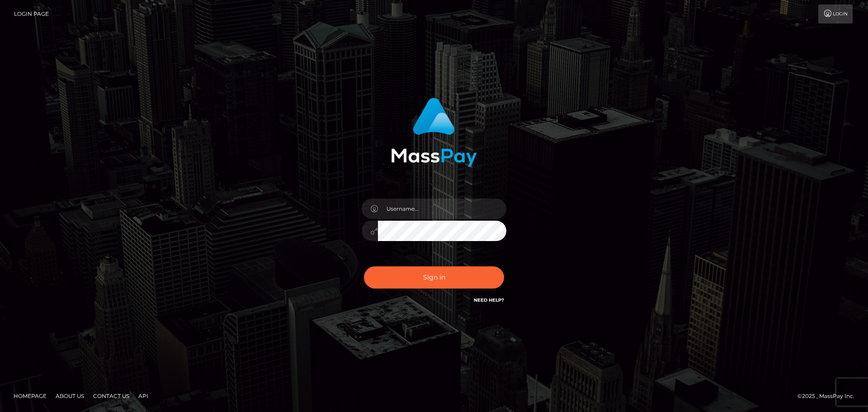 Image resolution: width=868 pixels, height=412 pixels. Describe the element at coordinates (443, 209) in the screenshot. I see `input: Username...` at that location.